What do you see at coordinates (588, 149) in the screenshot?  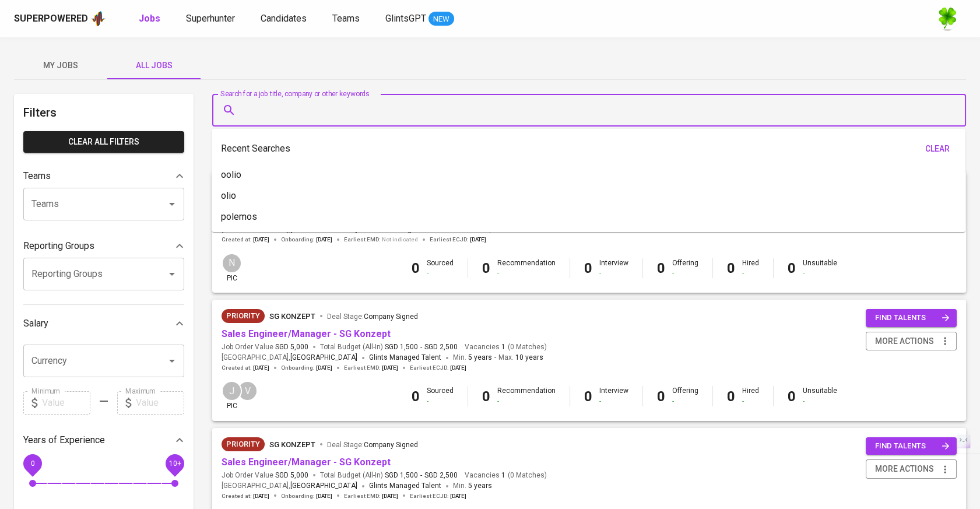 I see `div: Recent Searches` at bounding box center [588, 149].